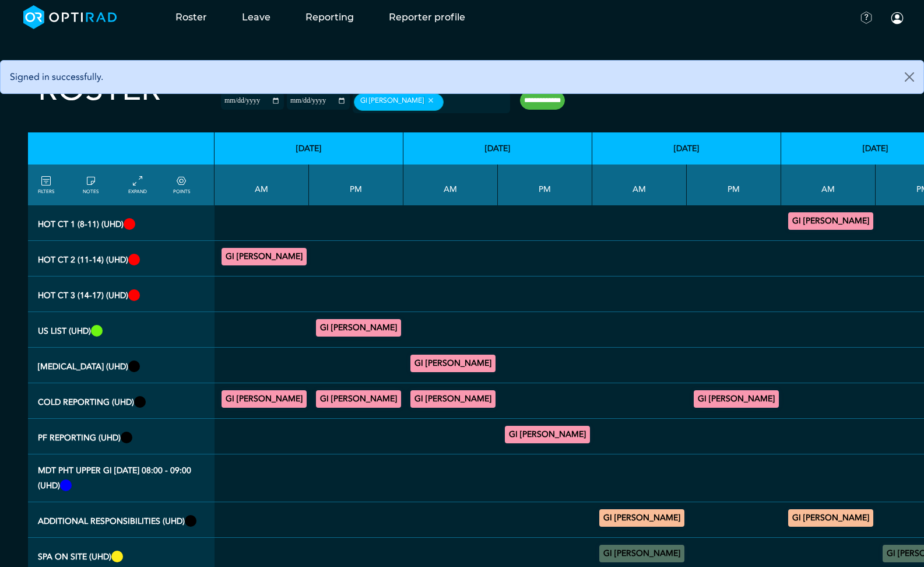 The height and width of the screenshot is (567, 924). What do you see at coordinates (453, 364) in the screenshot?
I see `div: FLU General Adult 09:00 - 11:00` at bounding box center [453, 364].